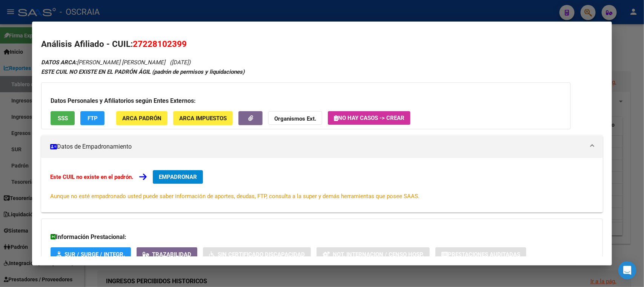 This screenshot has width=644, height=287. What do you see at coordinates (295, 119) in the screenshot?
I see `strong: Organismos Ext.` at bounding box center [295, 119].